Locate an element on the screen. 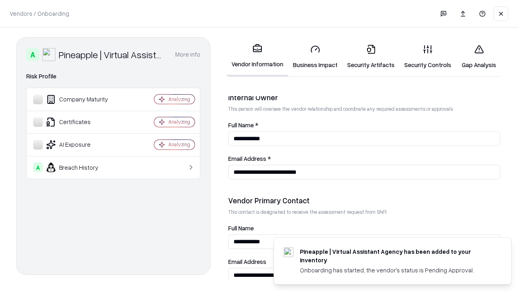 The height and width of the screenshot is (291, 518). div: Pineapple | Virtual Assistant Agency is located at coordinates (112, 55).